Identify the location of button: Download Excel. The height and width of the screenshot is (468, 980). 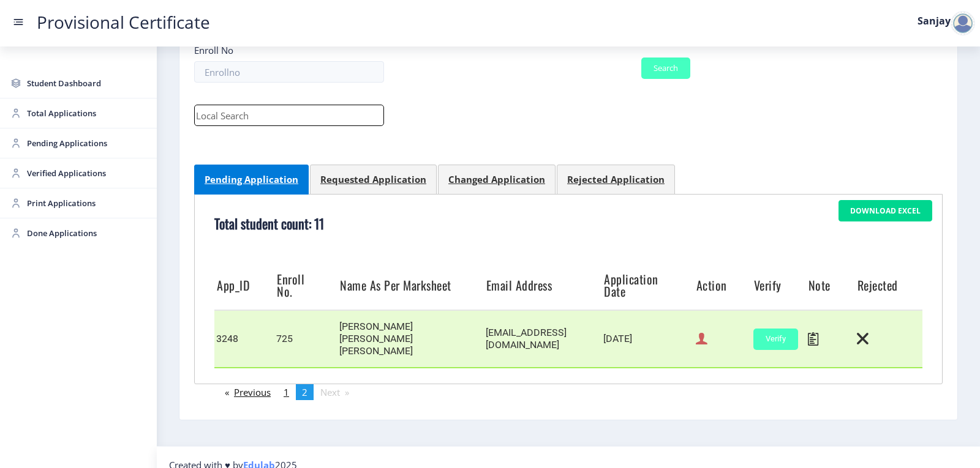
(885, 210).